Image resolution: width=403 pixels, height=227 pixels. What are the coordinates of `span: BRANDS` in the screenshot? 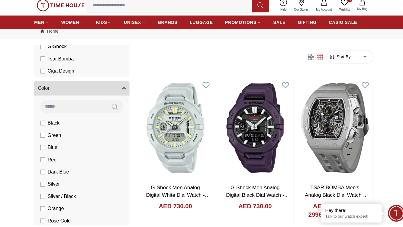 It's located at (166, 27).